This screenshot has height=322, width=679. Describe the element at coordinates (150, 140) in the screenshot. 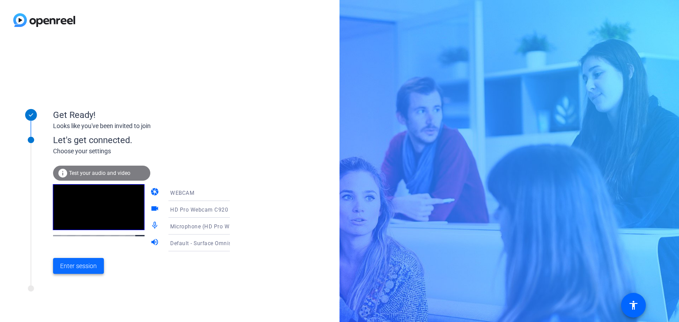

I see `div: Let's get connected.` at that location.